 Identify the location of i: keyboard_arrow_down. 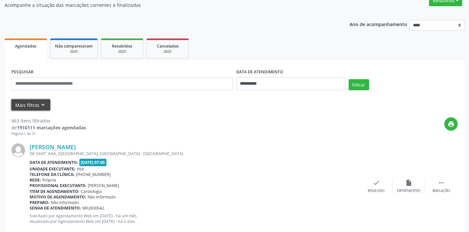
(43, 105).